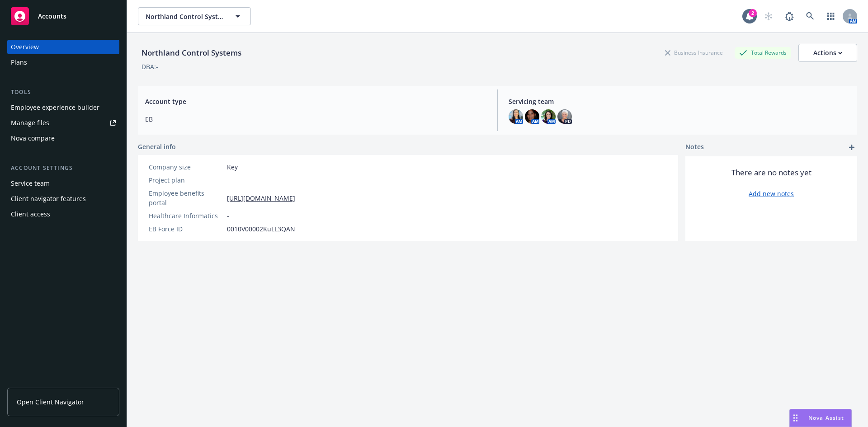  Describe the element at coordinates (852, 147) in the screenshot. I see `a: add` at that location.